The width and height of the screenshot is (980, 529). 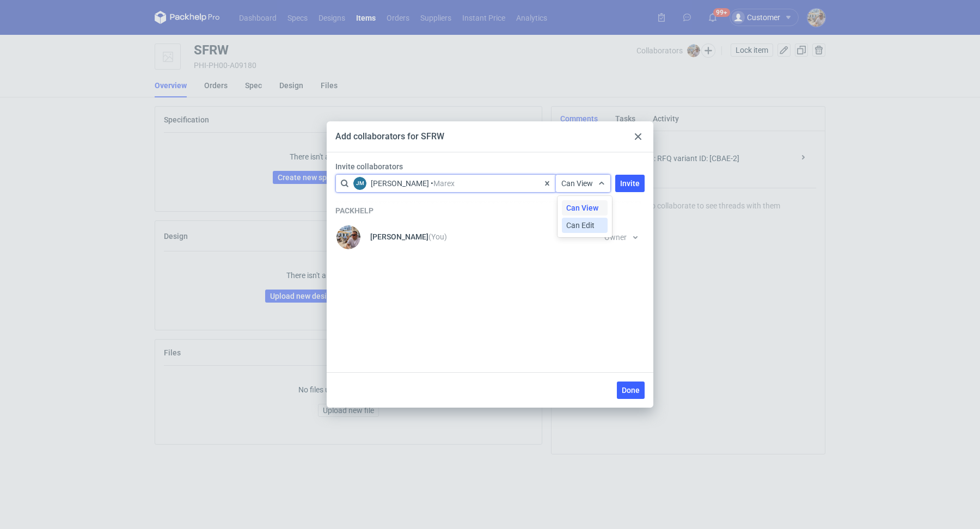 I want to click on span: Invite, so click(x=630, y=184).